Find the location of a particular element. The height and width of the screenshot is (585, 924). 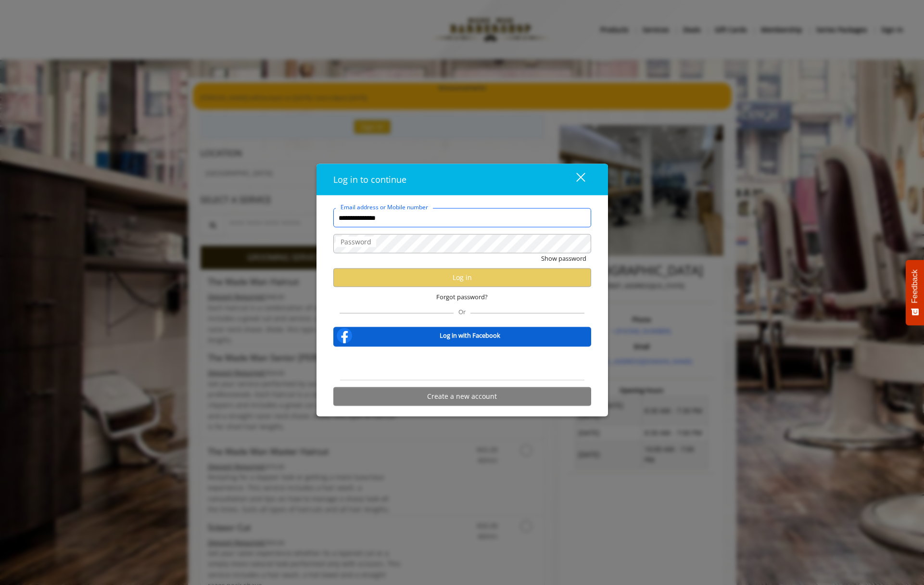

button: Show password is located at coordinates (564, 258).